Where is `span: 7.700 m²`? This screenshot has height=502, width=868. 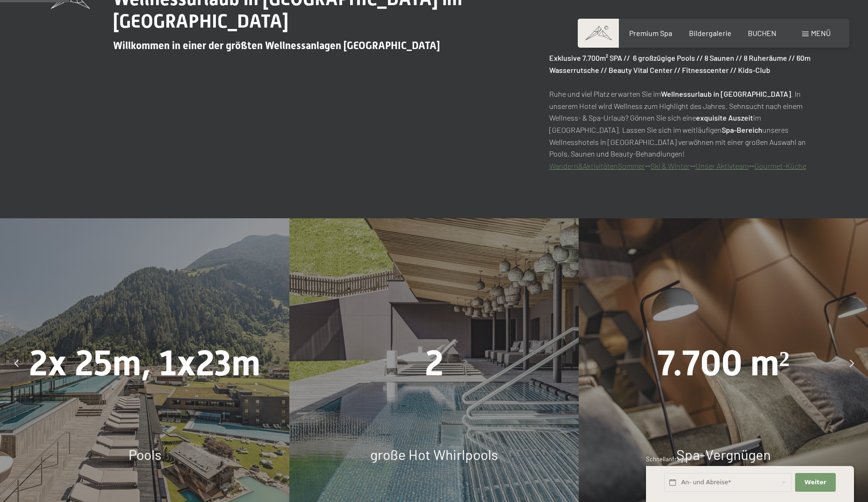 span: 7.700 m² is located at coordinates (724, 363).